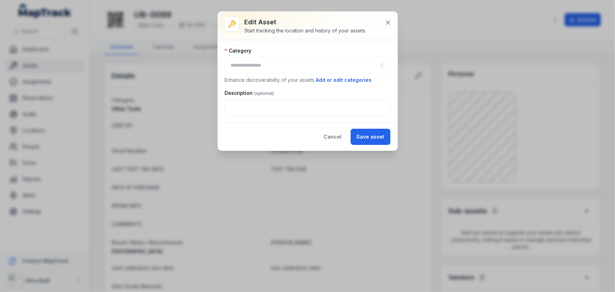 This screenshot has width=615, height=292. I want to click on button: Cancel, so click(333, 137).